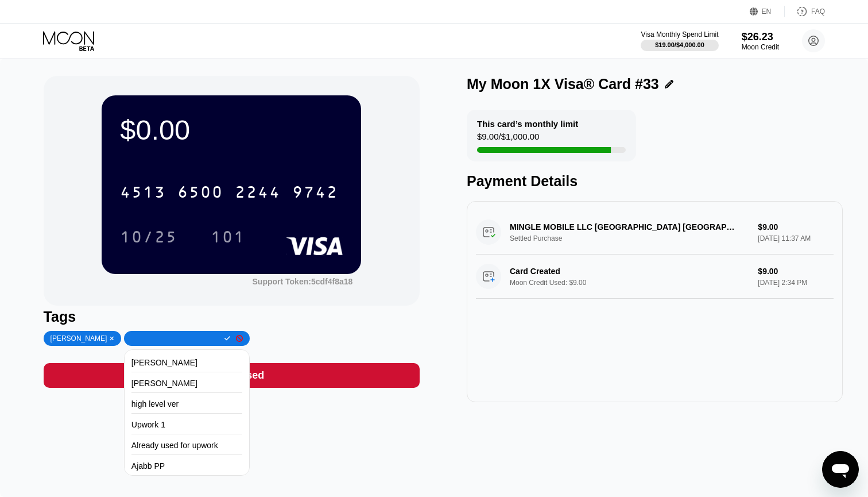  What do you see at coordinates (187, 445) in the screenshot?
I see `div: Already used for upwork` at bounding box center [187, 445].